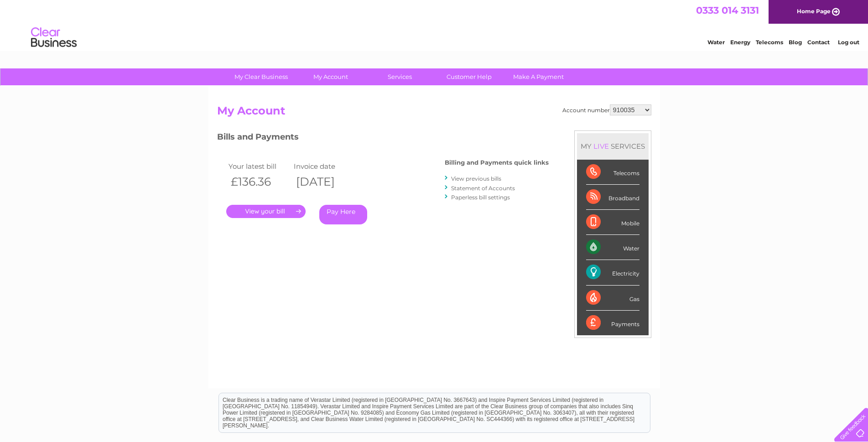 The width and height of the screenshot is (868, 442). I want to click on a: Paperless bill settings, so click(481, 197).